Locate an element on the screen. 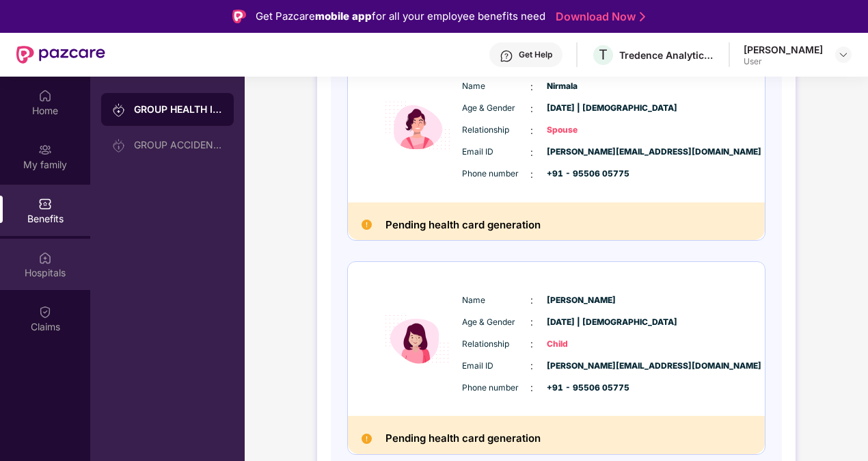 The image size is (868, 461). a: Download Now is located at coordinates (598, 16).